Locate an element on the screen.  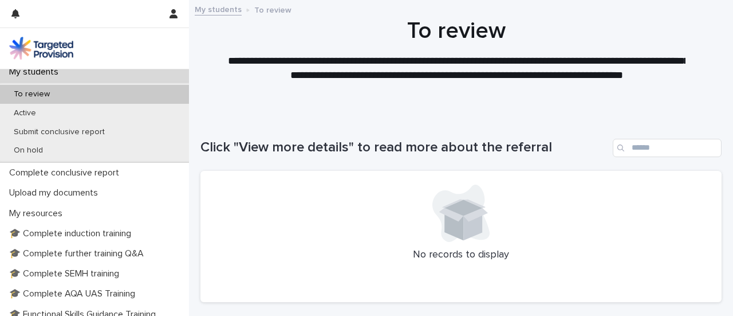
p: Submit conclusive report is located at coordinates (59, 132).